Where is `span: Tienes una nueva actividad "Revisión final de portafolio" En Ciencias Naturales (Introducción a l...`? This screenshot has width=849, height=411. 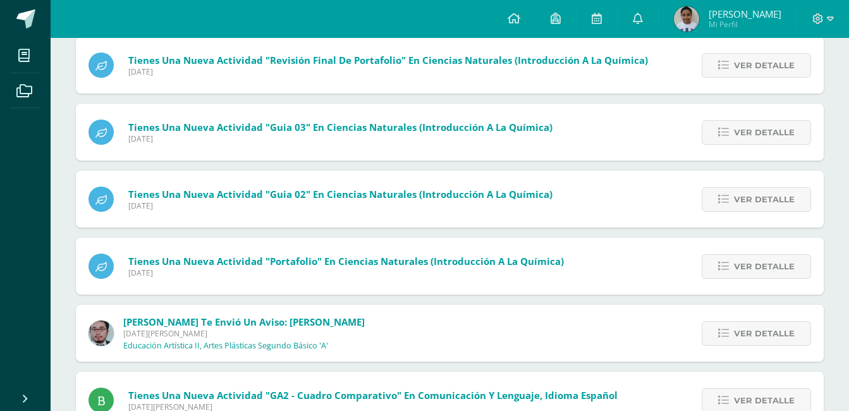
span: Tienes una nueva actividad "Revisión final de portafolio" En Ciencias Naturales (Introducción a l... is located at coordinates (388, 60).